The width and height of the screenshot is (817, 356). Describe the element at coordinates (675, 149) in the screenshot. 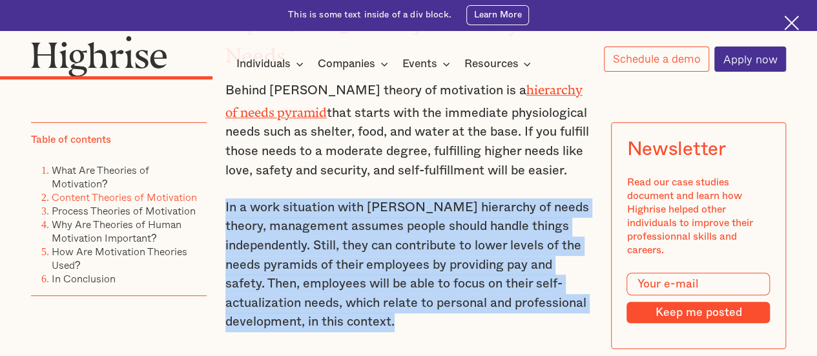

I see `div: Newsletter` at that location.